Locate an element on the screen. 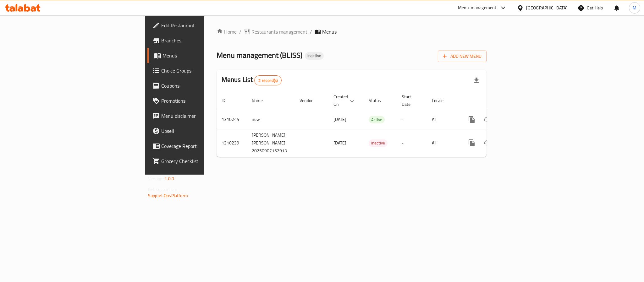 The image size is (644, 282). div: Active is located at coordinates (376, 120).